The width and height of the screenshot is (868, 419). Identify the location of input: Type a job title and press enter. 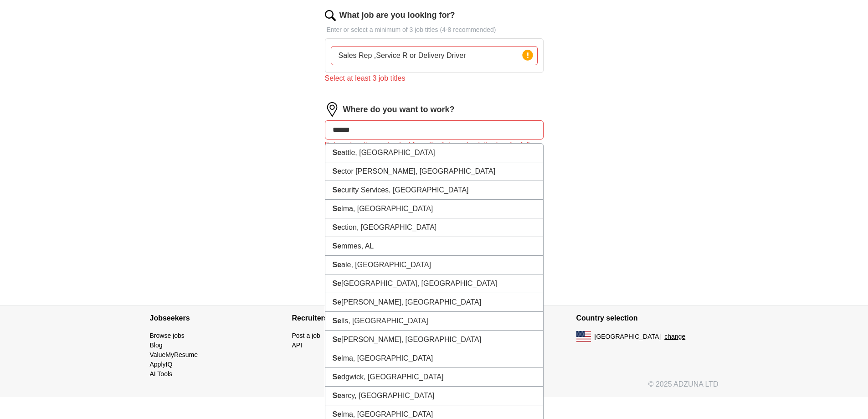
(434, 56).